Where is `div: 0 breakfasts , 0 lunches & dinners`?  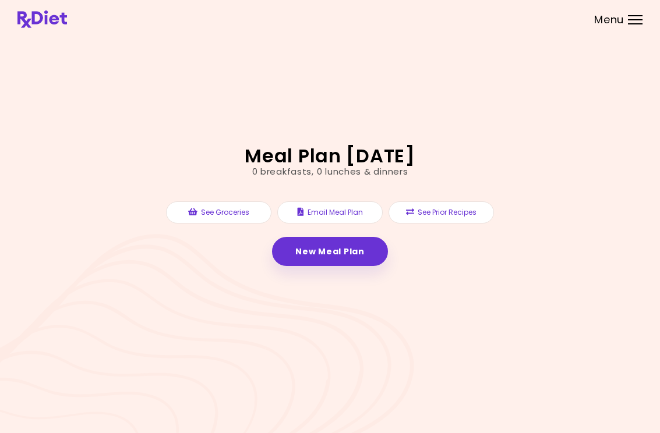 div: 0 breakfasts , 0 lunches & dinners is located at coordinates (330, 172).